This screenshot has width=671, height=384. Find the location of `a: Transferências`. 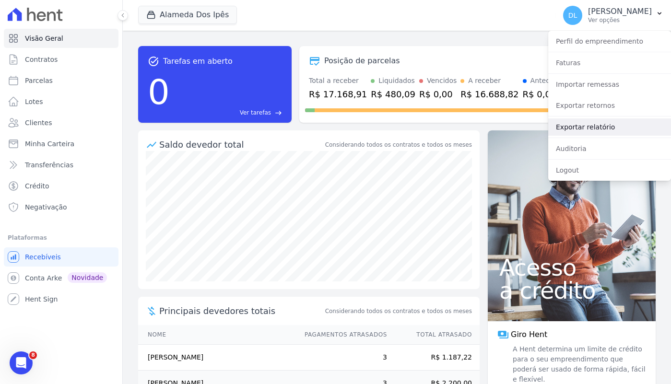

a: Transferências is located at coordinates (61, 165).